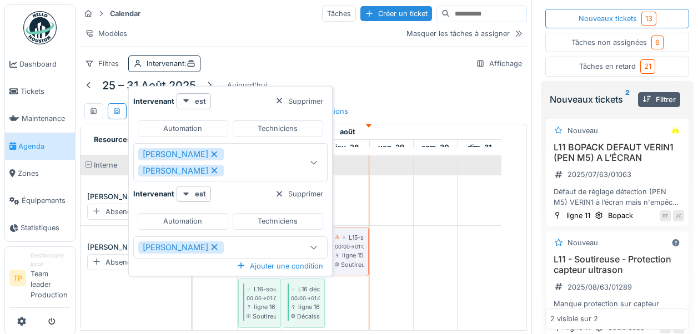  What do you see at coordinates (347, 147) in the screenshot?
I see `a: 28 août 2025` at bounding box center [347, 147].